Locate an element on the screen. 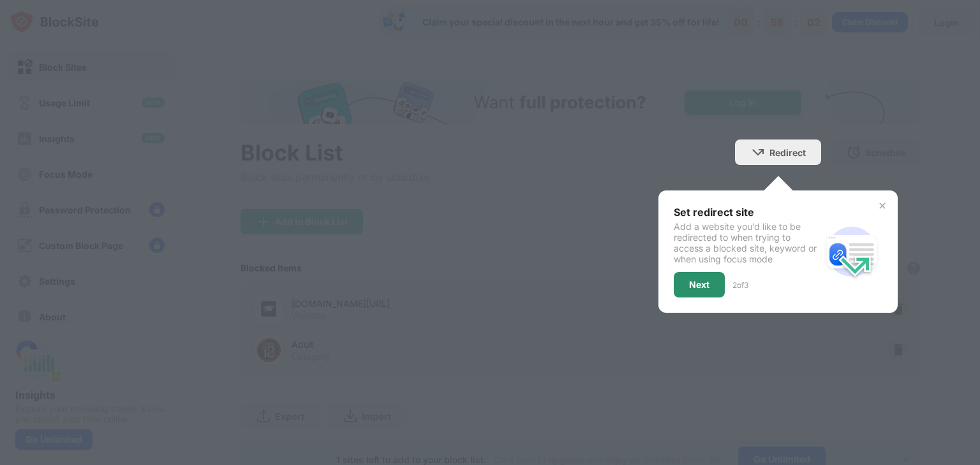 This screenshot has height=465, width=980. img: redirect.svg is located at coordinates (852, 252).